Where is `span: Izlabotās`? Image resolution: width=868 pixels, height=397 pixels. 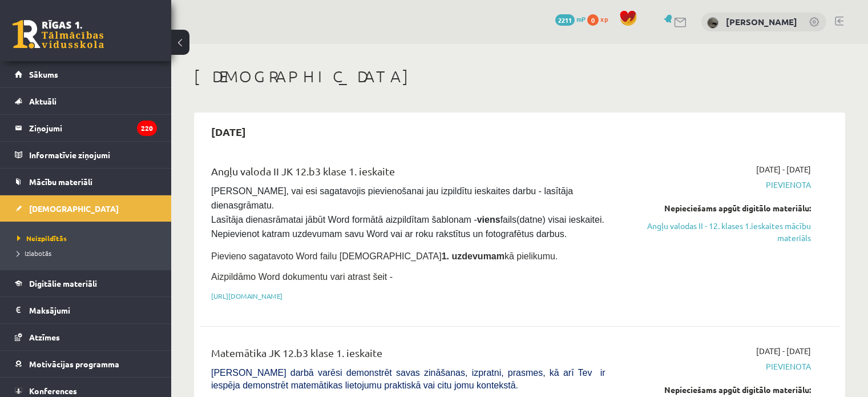 span: Izlabotās is located at coordinates (34, 253).